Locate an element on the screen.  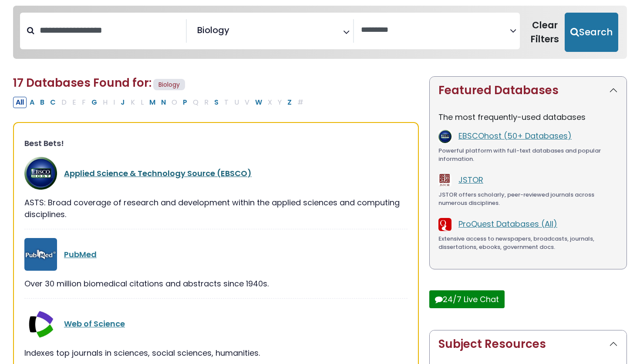
button: Filter Results W is located at coordinates (259, 102).